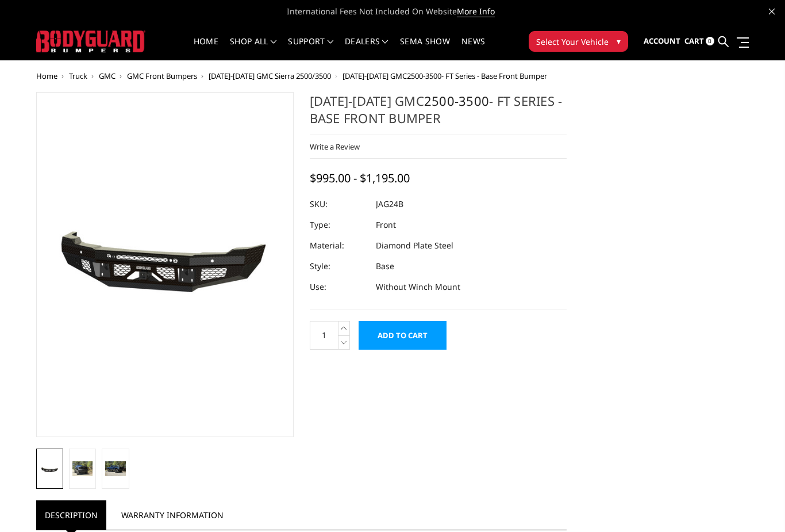 This screenshot has width=785, height=532. Describe the element at coordinates (578, 42) in the screenshot. I see `button: Select Your Vehicle` at that location.